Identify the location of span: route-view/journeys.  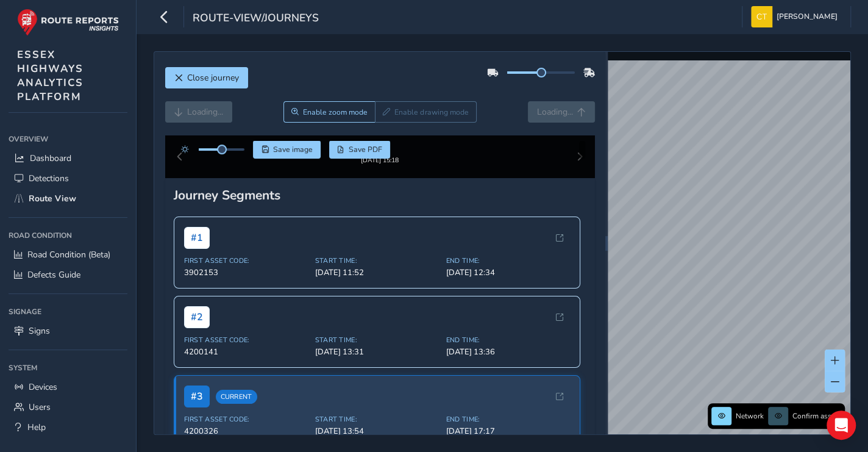
(256, 19).